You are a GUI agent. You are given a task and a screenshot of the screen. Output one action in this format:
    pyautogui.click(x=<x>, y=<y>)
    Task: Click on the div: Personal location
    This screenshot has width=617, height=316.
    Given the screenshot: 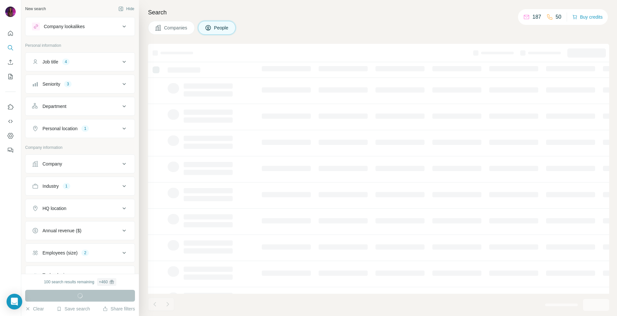 What is the action you would take?
    pyautogui.click(x=60, y=128)
    